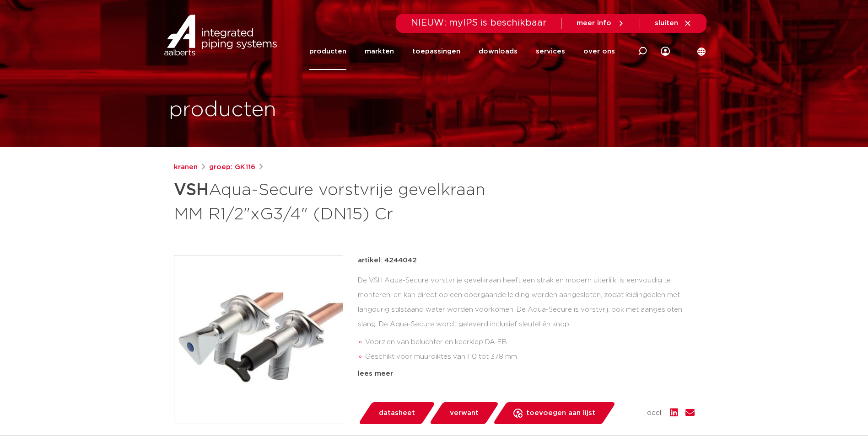 The width and height of the screenshot is (868, 436). What do you see at coordinates (191, 190) in the screenshot?
I see `strong: VSH` at bounding box center [191, 190].